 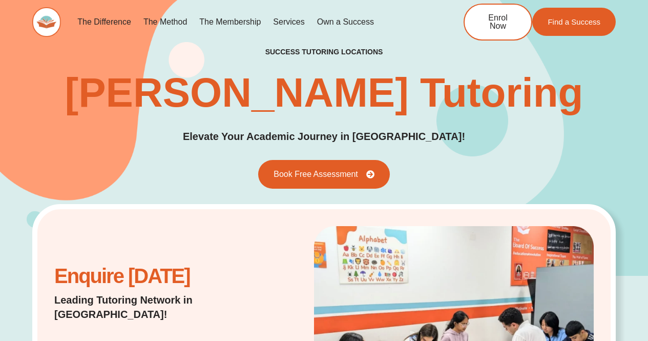 What do you see at coordinates (324, 174) in the screenshot?
I see `a: Book Free Assessment` at bounding box center [324, 174].